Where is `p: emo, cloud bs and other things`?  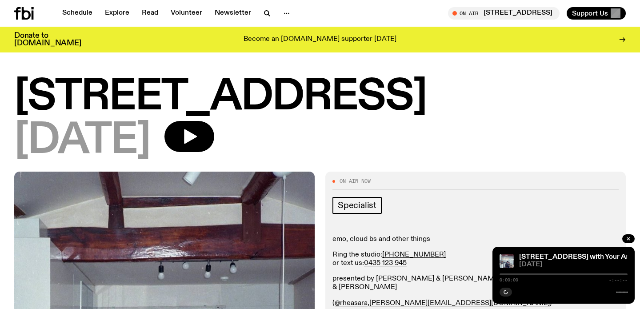 p: emo, cloud bs and other things is located at coordinates (476, 239).